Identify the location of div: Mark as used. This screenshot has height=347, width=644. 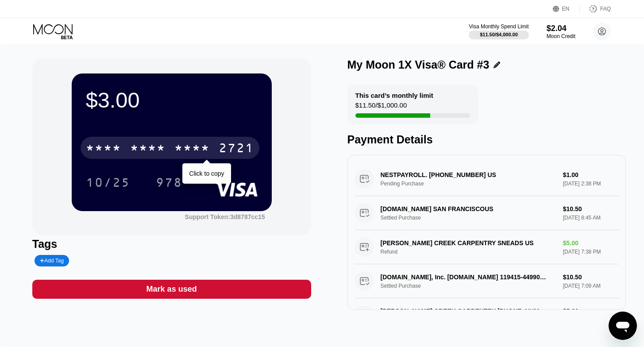
(172, 289).